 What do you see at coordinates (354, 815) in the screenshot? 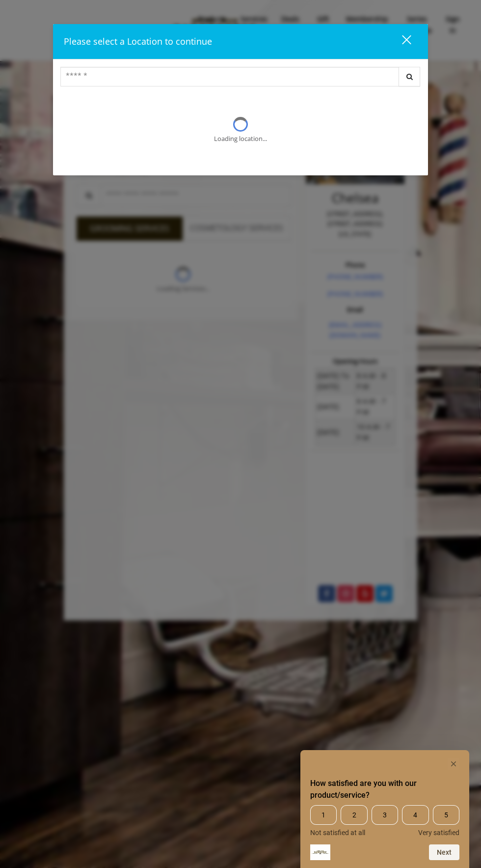
I see `span: 2` at bounding box center [354, 815].